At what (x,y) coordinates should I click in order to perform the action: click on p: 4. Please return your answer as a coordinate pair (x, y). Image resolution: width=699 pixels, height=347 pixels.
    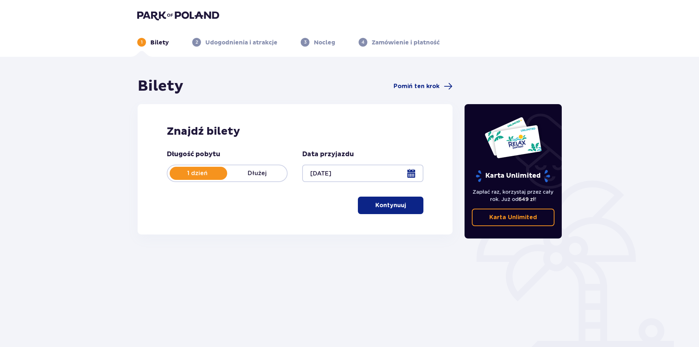
    Looking at the image, I should click on (363, 42).